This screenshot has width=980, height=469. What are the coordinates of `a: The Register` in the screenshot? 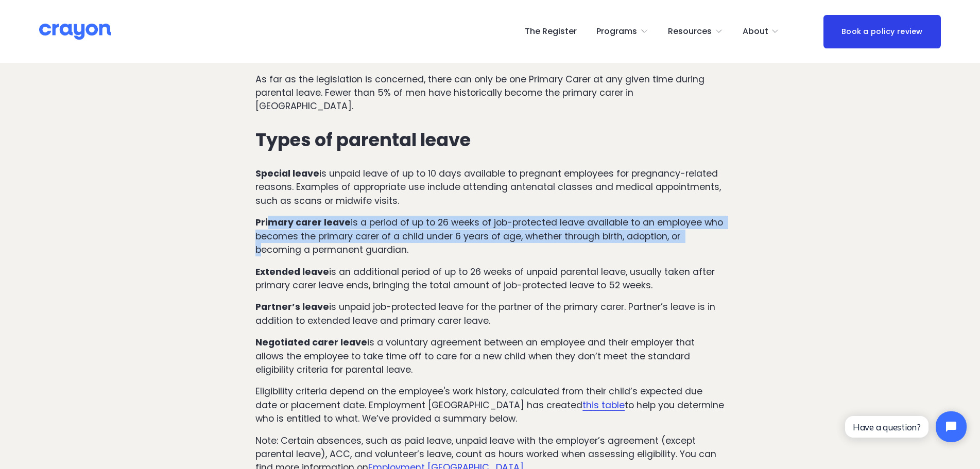 It's located at (551, 31).